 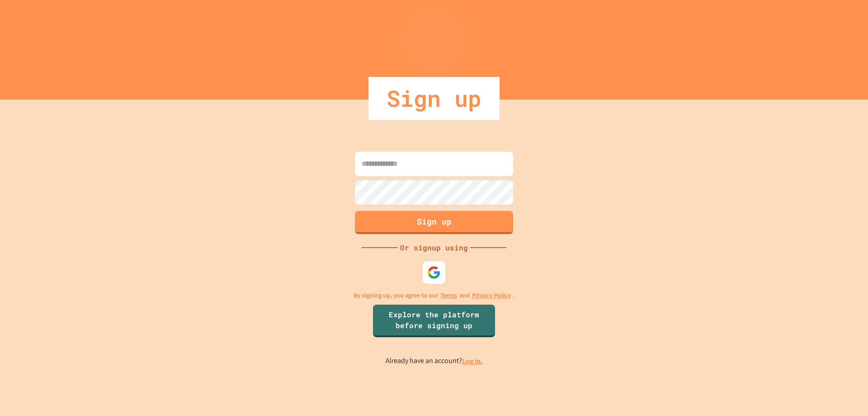 I want to click on button: Sign up, so click(x=434, y=222).